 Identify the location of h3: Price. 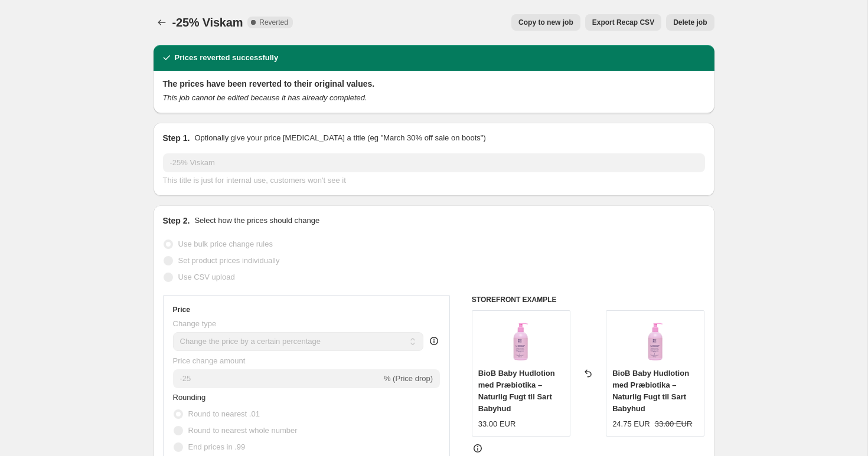
(182, 310).